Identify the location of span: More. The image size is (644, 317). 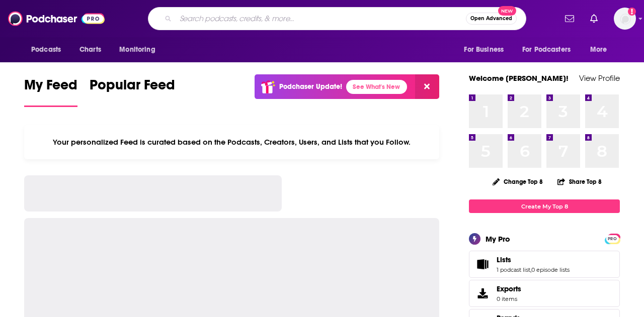
(599, 50).